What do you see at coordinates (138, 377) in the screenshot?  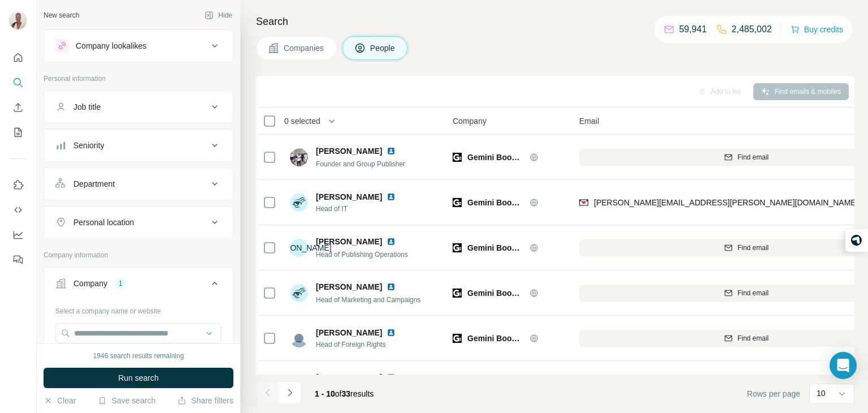 I see `button: Run search` at bounding box center [138, 377].